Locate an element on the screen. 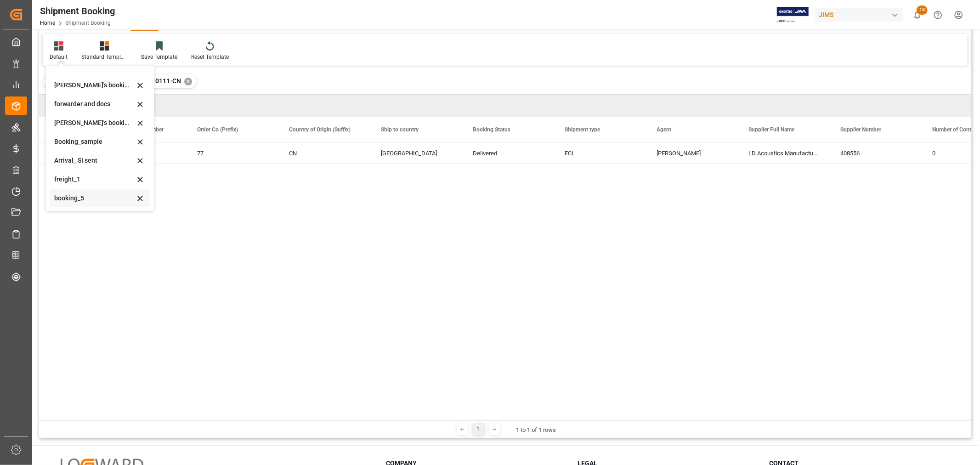 The width and height of the screenshot is (980, 465). div: Reset Template is located at coordinates (210, 57).